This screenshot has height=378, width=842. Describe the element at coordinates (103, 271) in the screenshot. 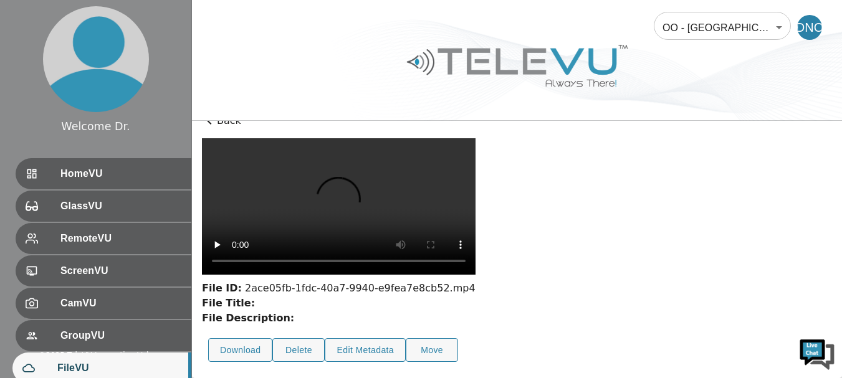

I see `div: ScreenVU` at that location.